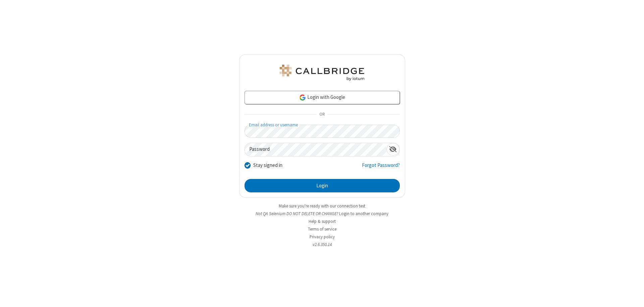 The width and height of the screenshot is (644, 307). What do you see at coordinates (322, 115) in the screenshot?
I see `span: OR` at bounding box center [322, 115].